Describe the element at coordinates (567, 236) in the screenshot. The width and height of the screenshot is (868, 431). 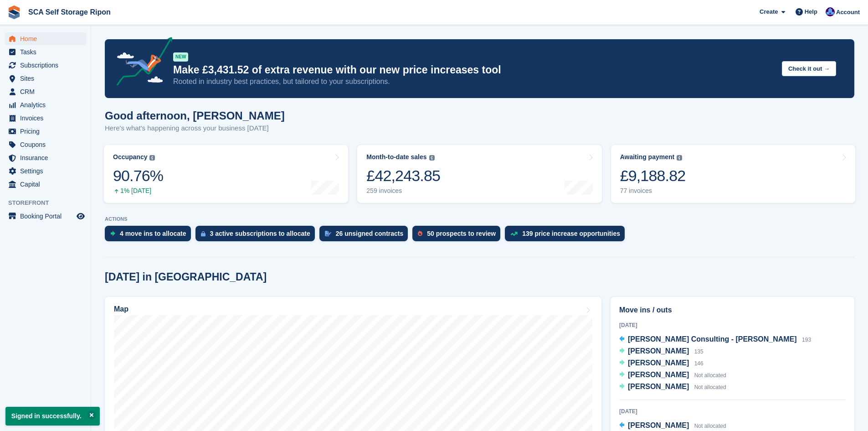
I see `a: 139 price increase opportunities` at that location.